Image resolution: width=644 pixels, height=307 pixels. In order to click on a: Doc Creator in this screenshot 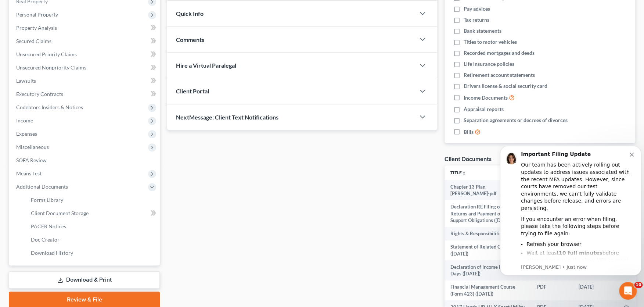, I will do `click(92, 239)`.